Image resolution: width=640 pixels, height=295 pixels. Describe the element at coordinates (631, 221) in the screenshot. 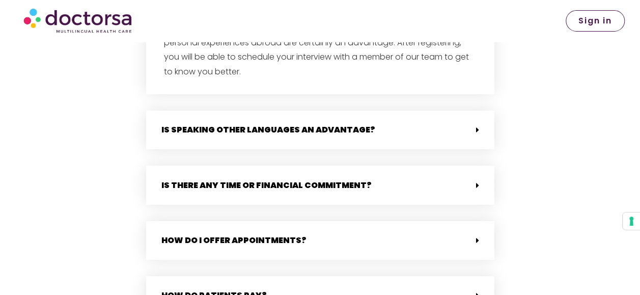

I see `button: Your consent preferences for tracking technologies` at that location.